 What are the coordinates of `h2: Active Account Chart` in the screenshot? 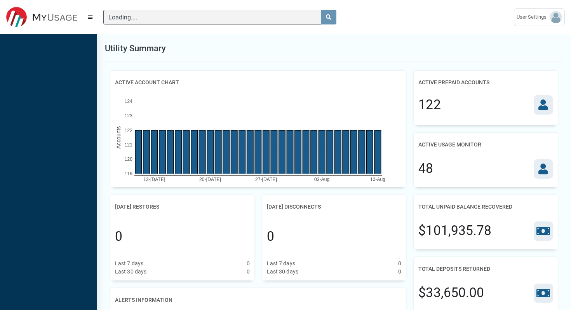 It's located at (147, 82).